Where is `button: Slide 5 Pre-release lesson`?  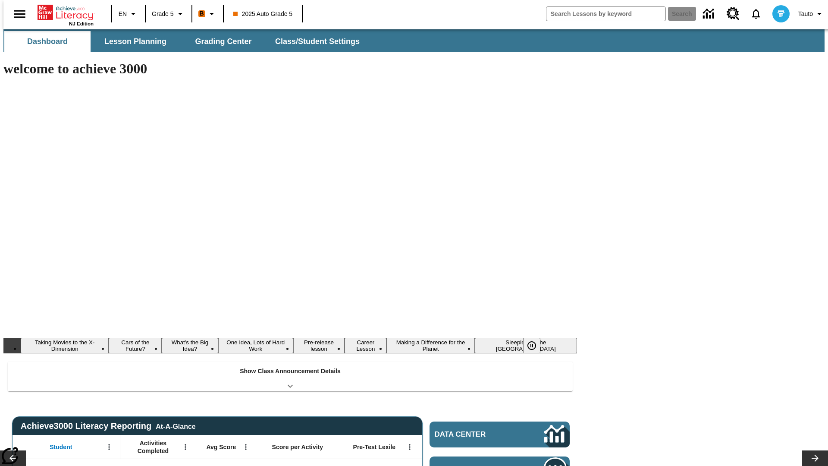 button: Slide 5 Pre-release lesson is located at coordinates (319, 346).